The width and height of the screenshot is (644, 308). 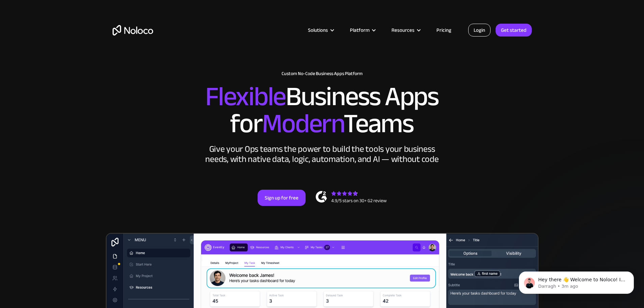 What do you see at coordinates (133, 30) in the screenshot?
I see `a: home` at bounding box center [133, 30].